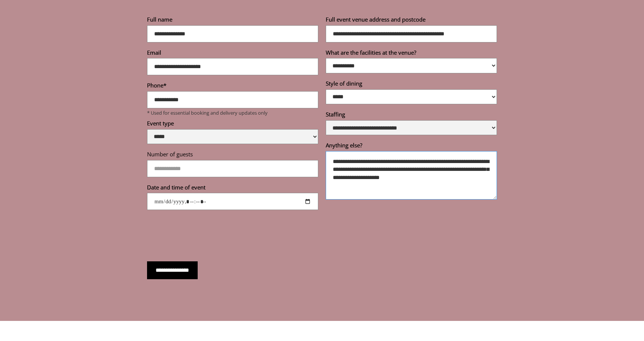  What do you see at coordinates (412, 20) in the screenshot?
I see `label: Full event venue address and postcode` at bounding box center [412, 20].